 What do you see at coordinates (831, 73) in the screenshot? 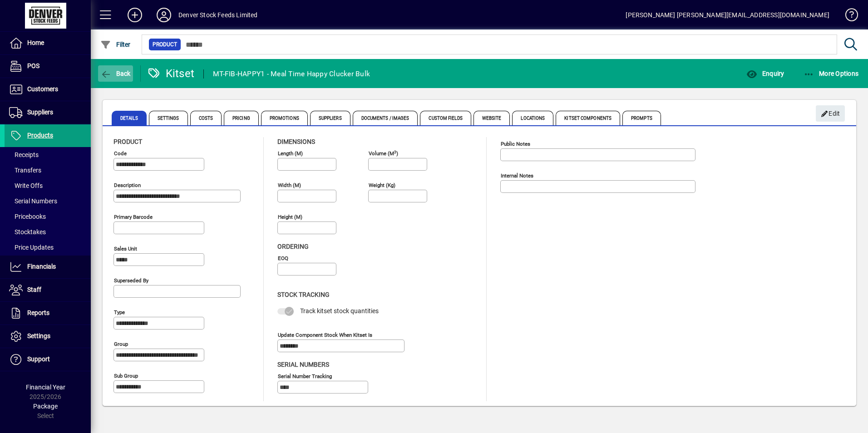
I see `button: More Options` at bounding box center [831, 73].